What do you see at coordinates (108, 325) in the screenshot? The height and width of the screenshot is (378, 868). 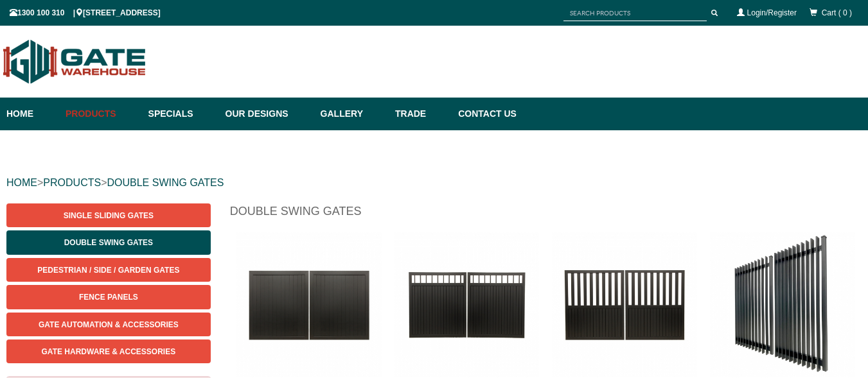 I see `span: Gate Automation & Accessories` at bounding box center [108, 325].